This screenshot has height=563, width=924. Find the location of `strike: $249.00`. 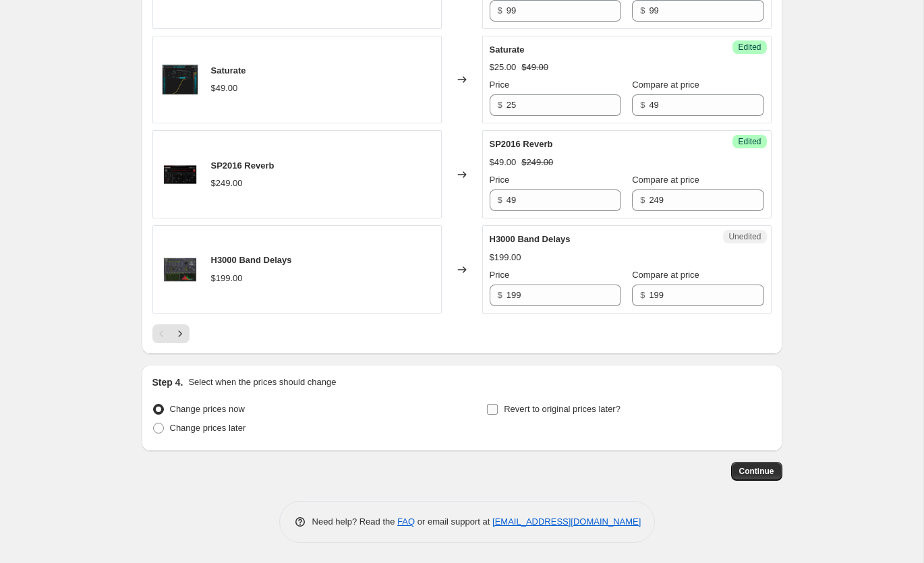

strike: $249.00 is located at coordinates (537, 163).